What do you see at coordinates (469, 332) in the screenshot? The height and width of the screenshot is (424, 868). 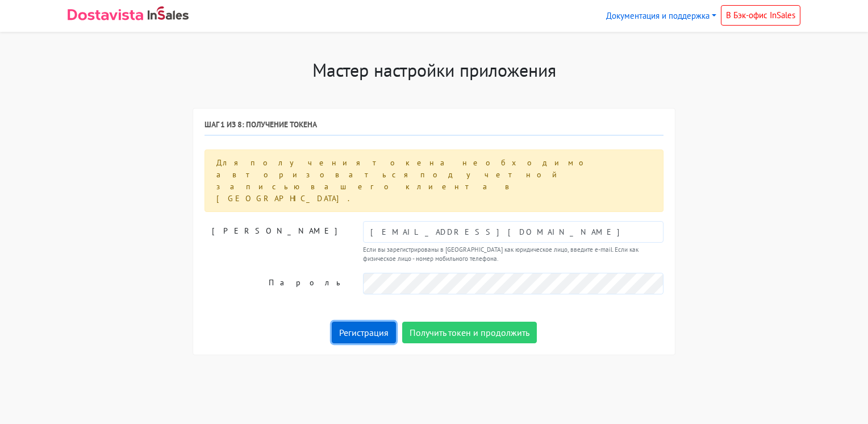 I see `button: Получить токен и продолжить` at bounding box center [469, 332].